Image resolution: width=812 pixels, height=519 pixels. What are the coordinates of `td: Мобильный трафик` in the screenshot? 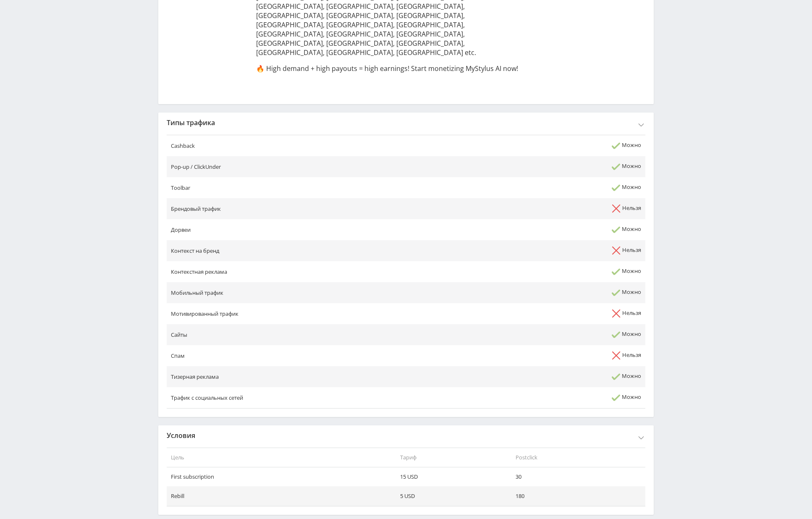 It's located at (330, 293).